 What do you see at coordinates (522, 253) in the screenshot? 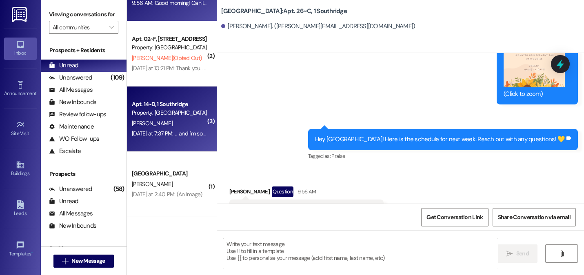
I see `span: Send` at bounding box center [522, 253].